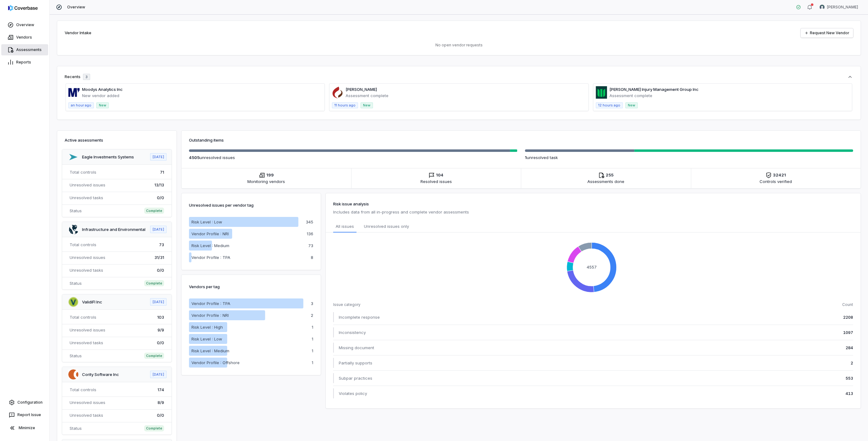 The height and width of the screenshot is (441, 868). I want to click on p: 3, so click(312, 304).